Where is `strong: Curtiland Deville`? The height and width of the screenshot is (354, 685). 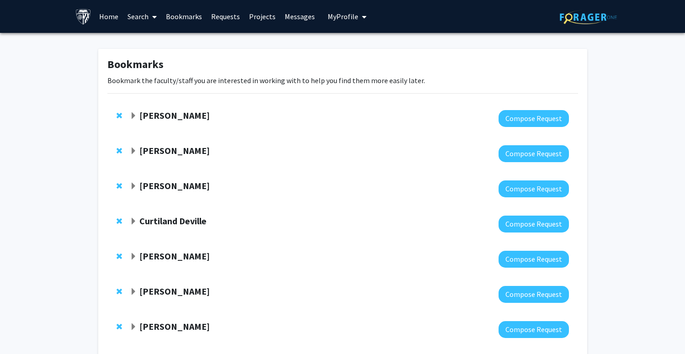
strong: Curtiland Deville is located at coordinates (173, 221).